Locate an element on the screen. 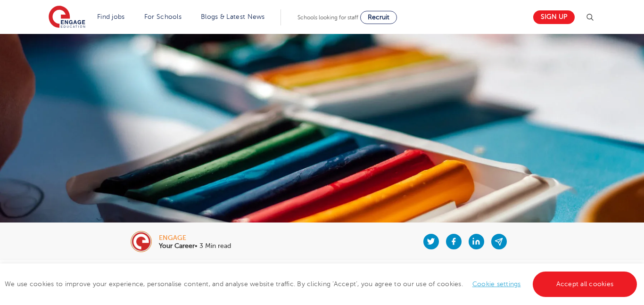  a: For Schools is located at coordinates (162, 17).